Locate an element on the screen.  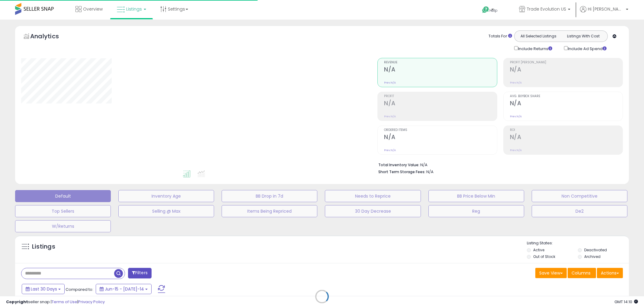
span: N/A is located at coordinates (430, 171).